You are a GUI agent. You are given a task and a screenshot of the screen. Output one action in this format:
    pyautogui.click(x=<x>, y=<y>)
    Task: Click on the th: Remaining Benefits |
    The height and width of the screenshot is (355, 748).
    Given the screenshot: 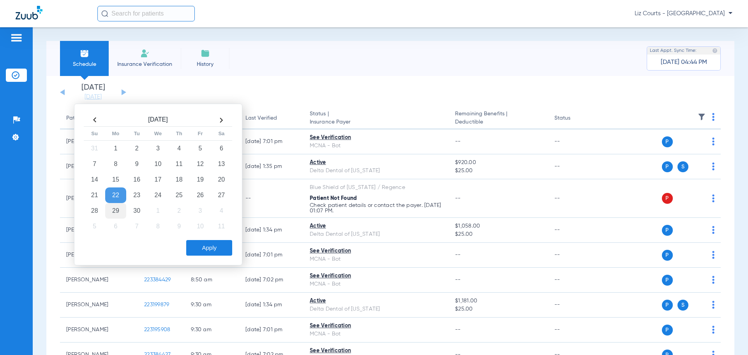 What is the action you would take?
    pyautogui.click(x=498, y=118)
    